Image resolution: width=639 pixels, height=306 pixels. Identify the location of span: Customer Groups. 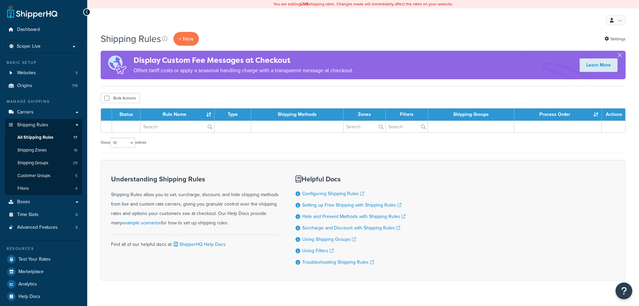
(34, 175).